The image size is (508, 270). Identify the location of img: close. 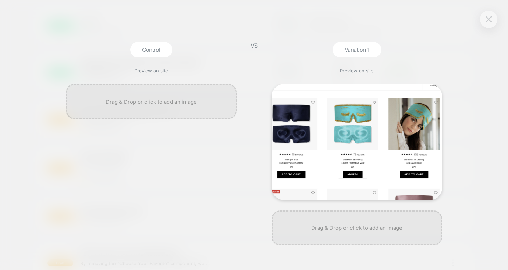
(489, 19).